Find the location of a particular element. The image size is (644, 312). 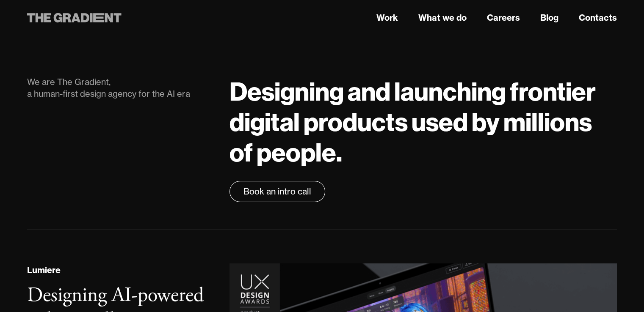

div: Lumiere is located at coordinates (44, 270).